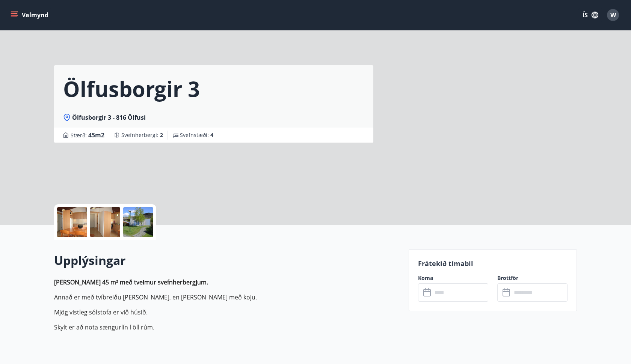  Describe the element at coordinates (227, 312) in the screenshot. I see `p: Mjög vistleg sólstofa er við húsið.` at that location.